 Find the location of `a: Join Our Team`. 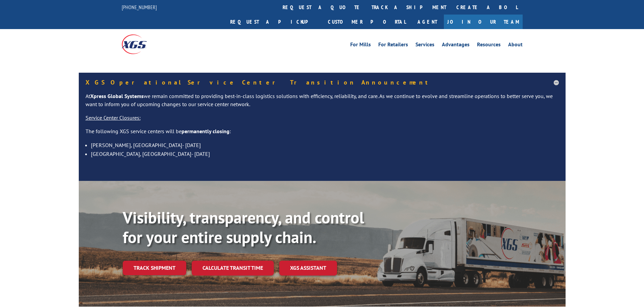

a: Join Our Team is located at coordinates (483, 22).